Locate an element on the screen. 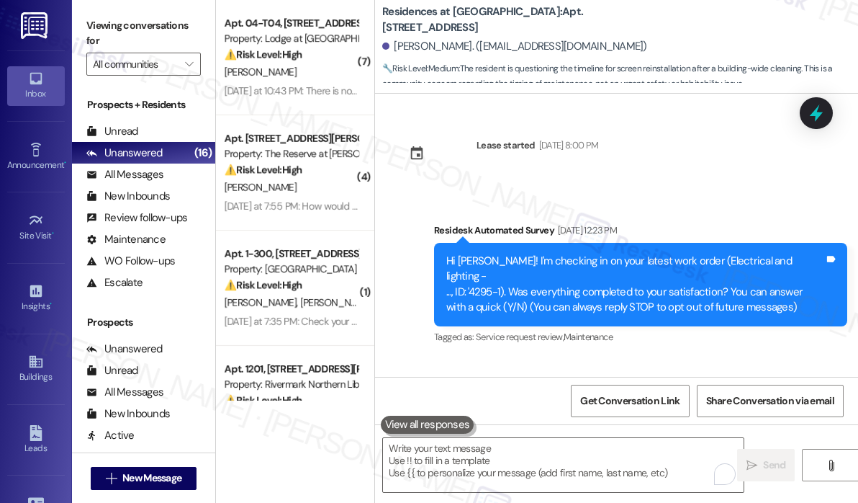 Image resolution: width=858 pixels, height=503 pixels. input: All communities is located at coordinates (135, 64).